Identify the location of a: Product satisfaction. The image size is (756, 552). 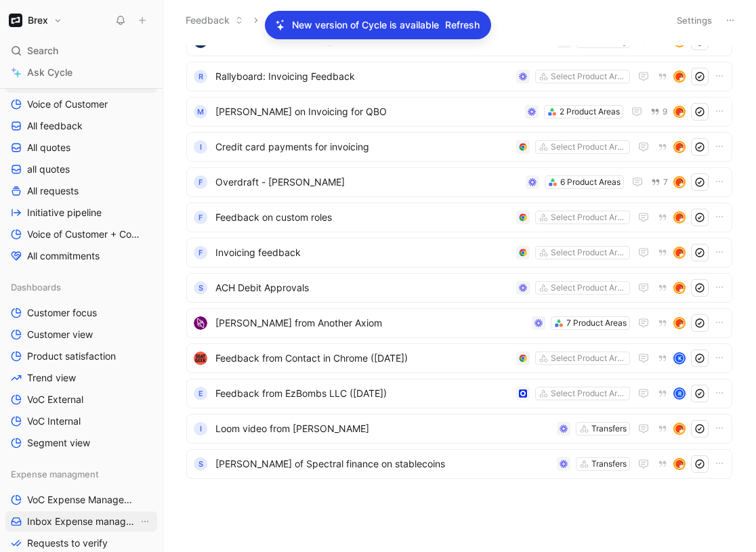
(82, 356).